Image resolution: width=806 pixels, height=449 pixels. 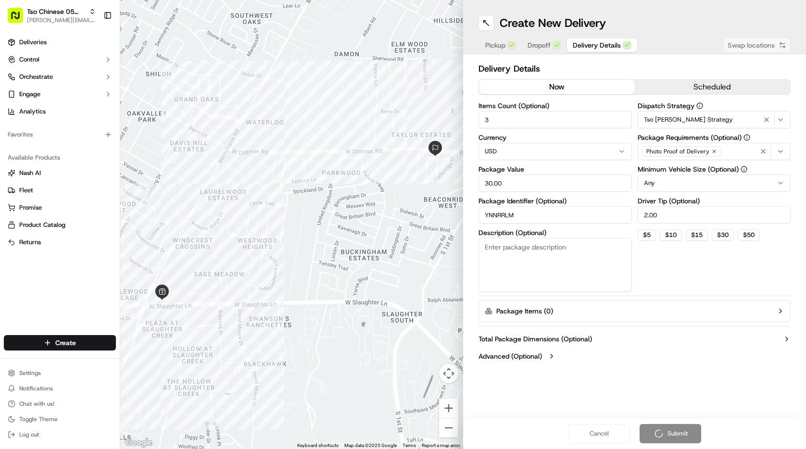 I want to click on label: Package Items ( 0 ), so click(x=525, y=311).